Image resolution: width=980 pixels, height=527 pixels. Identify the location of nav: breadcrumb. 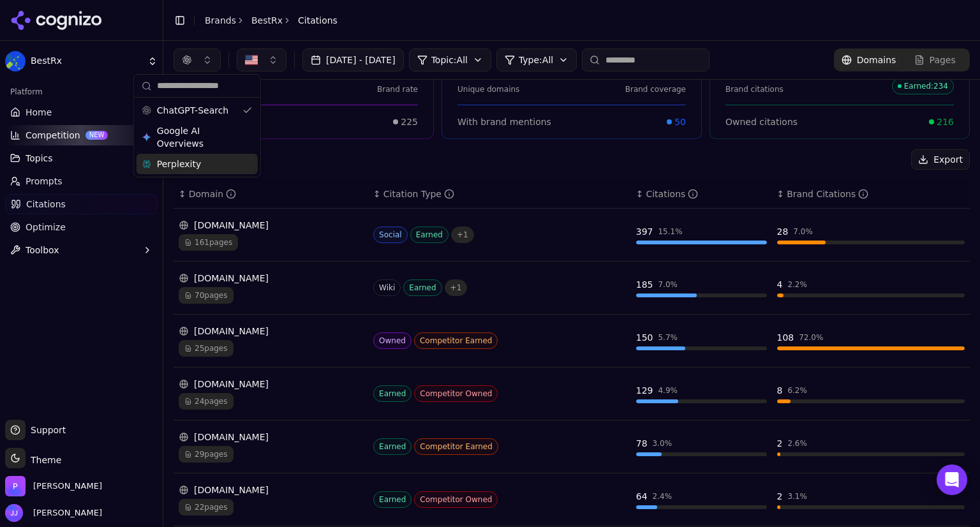
(271, 21).